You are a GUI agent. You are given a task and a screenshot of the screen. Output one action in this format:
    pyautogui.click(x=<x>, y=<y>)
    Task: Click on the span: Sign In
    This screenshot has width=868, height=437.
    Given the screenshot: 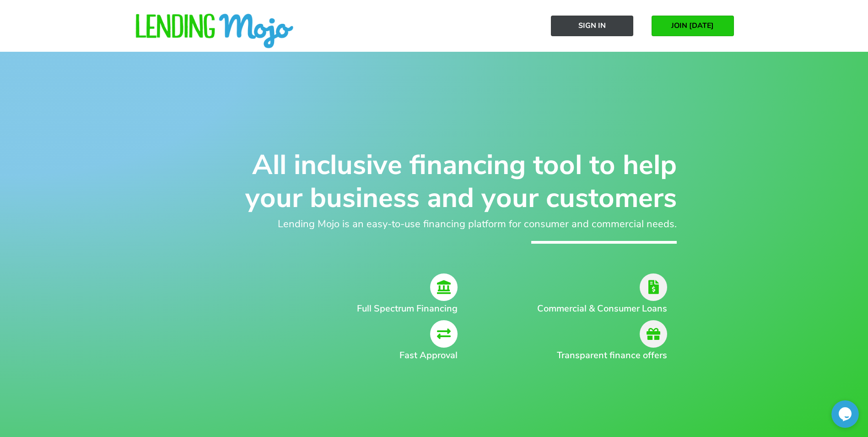 What is the action you would take?
    pyautogui.click(x=592, y=25)
    